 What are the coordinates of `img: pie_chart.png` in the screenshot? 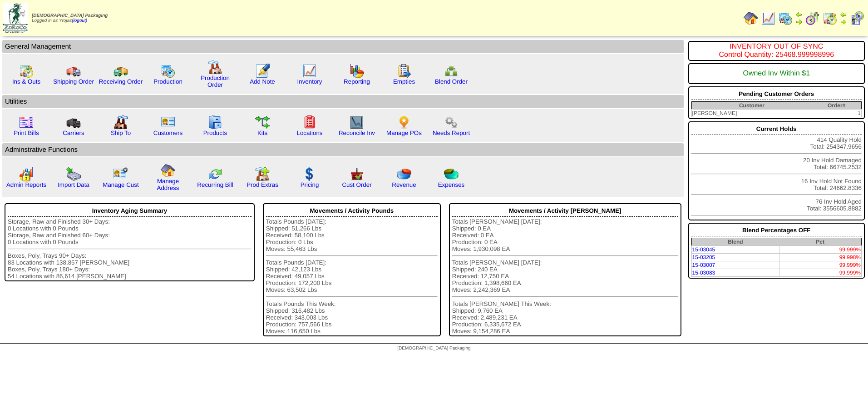 It's located at (404, 174).